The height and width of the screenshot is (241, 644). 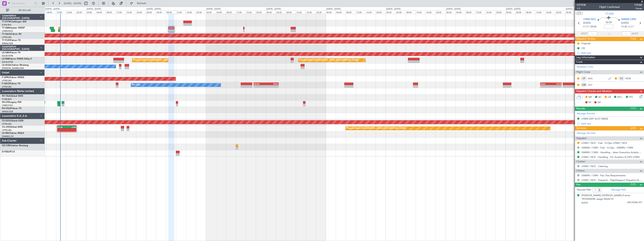 What do you see at coordinates (621, 78) in the screenshot?
I see `div: CS` at bounding box center [621, 78].